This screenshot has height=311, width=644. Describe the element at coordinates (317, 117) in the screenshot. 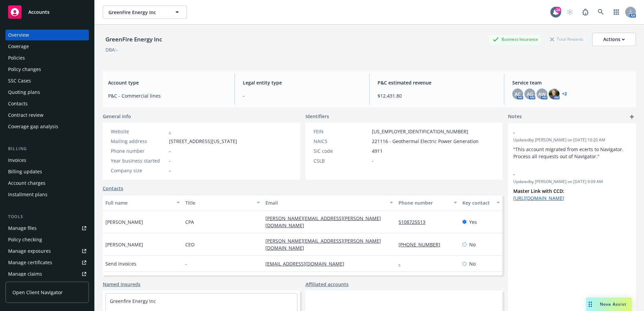

I see `span: Identifiers` at that location.